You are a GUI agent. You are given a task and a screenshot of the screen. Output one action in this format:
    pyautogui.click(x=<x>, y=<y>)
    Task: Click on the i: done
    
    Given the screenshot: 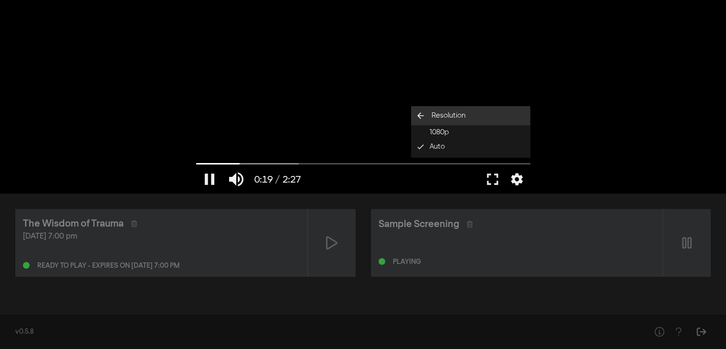 What is the action you would take?
    pyautogui.click(x=422, y=147)
    